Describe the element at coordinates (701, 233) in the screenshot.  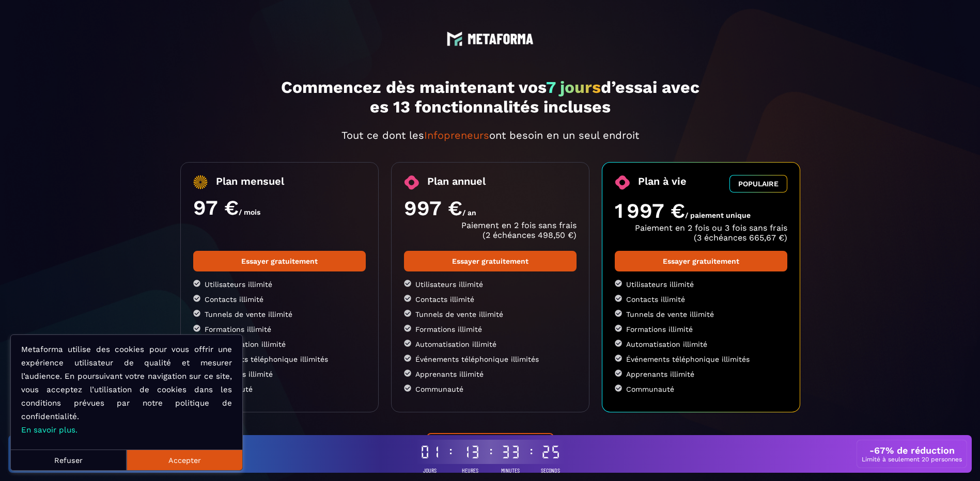
I see `p: Paiement en 2 fois ou 3 fois sans frais (3 échéances 665,67 €)` at that location.